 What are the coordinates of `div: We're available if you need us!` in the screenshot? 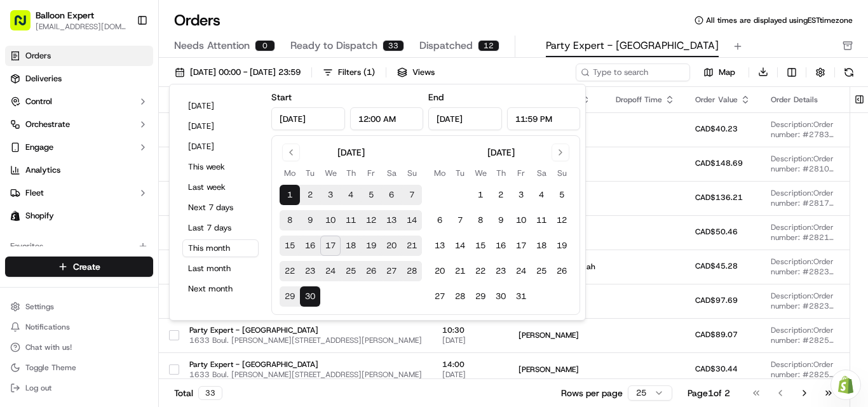 It's located at (101, 139).